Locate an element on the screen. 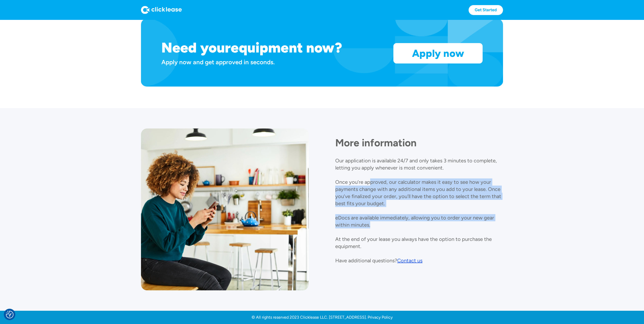 The image size is (644, 324). div: Contact us is located at coordinates (410, 261).